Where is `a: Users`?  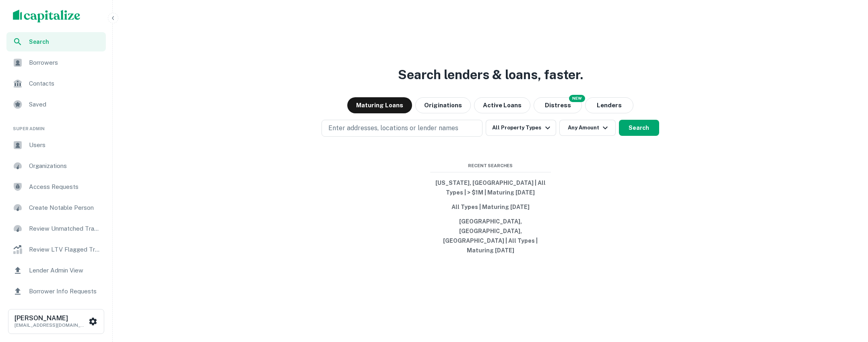 a: Users is located at coordinates (56, 145).